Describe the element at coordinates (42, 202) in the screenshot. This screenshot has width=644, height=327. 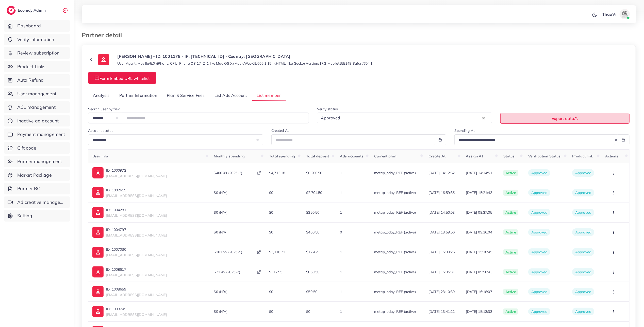
I see `span: Ad creative management` at that location.